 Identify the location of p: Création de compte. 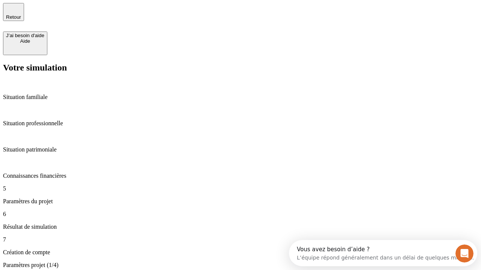
(240, 253).